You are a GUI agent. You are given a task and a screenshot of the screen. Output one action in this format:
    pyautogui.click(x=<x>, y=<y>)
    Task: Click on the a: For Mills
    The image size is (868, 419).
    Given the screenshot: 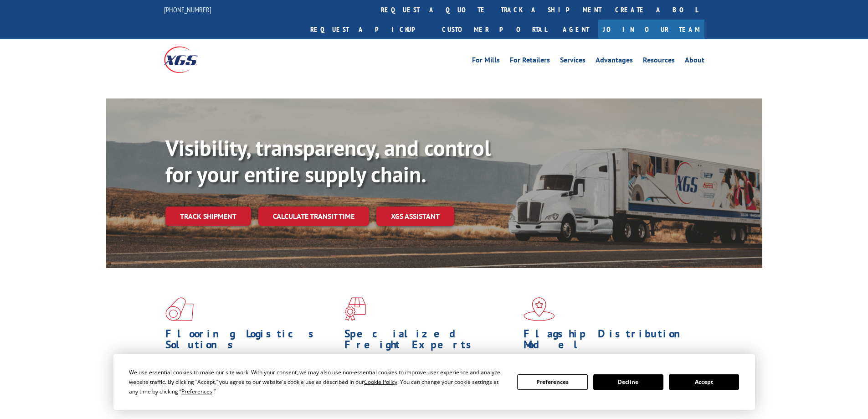 What is the action you would take?
    pyautogui.click(x=486, y=62)
    